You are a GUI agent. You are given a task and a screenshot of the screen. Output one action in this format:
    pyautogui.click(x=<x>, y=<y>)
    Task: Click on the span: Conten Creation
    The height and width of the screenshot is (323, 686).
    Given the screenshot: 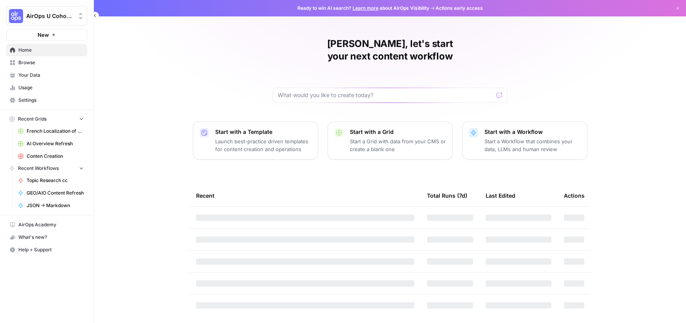 What is the action you would take?
    pyautogui.click(x=55, y=156)
    